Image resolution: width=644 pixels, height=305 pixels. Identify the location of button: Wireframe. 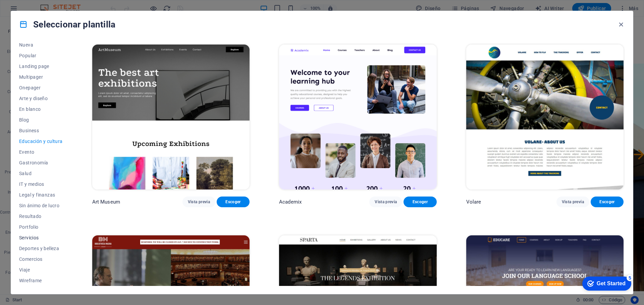
(41, 281).